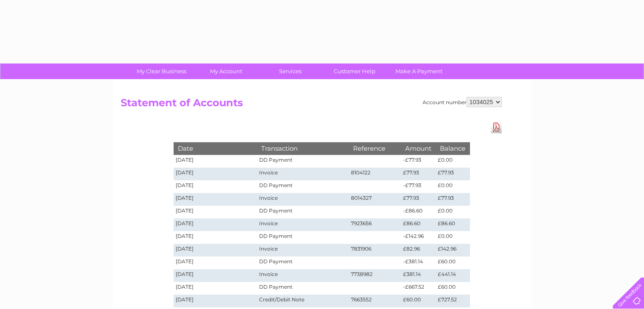 This screenshot has width=644, height=309. I want to click on th: Amount, so click(419, 148).